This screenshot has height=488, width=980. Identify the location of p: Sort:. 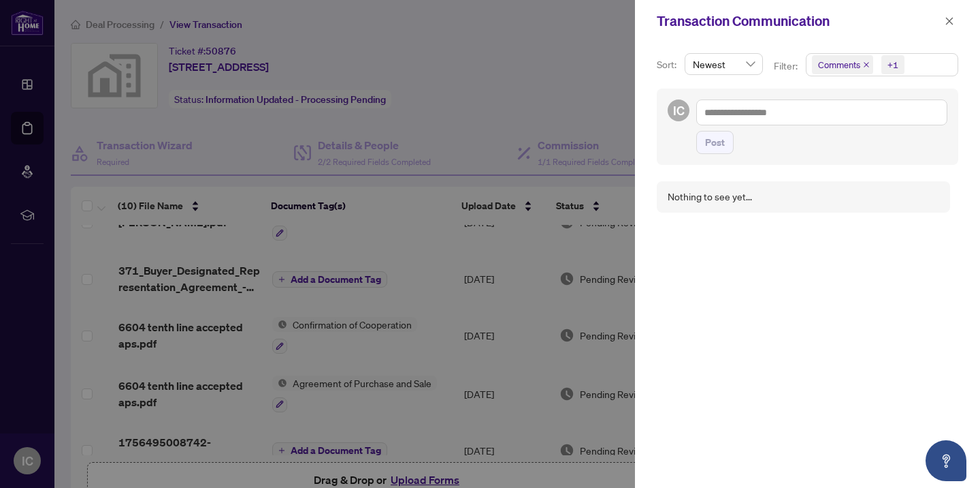
(668, 65).